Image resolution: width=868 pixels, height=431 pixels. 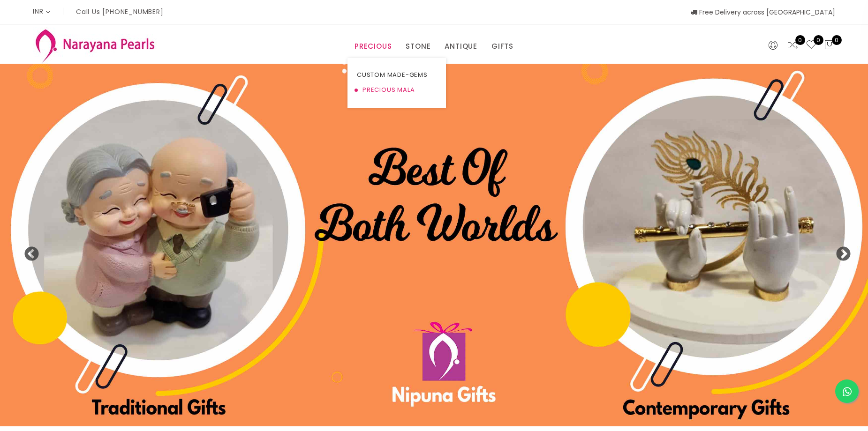 I want to click on a: PRECIOUS, so click(x=372, y=47).